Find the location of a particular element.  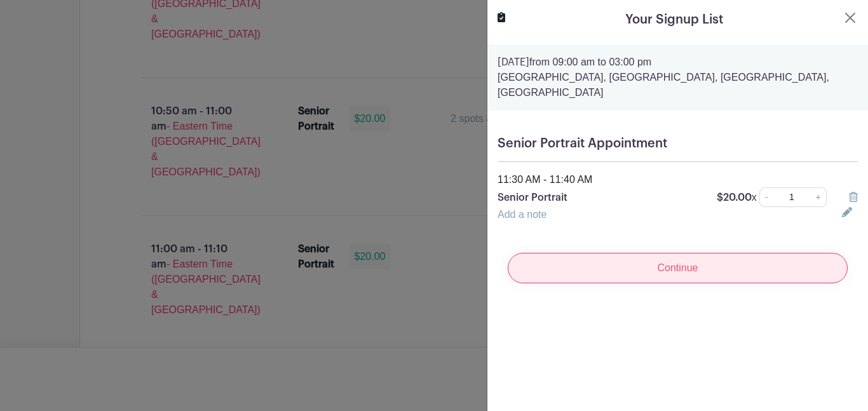

span: x is located at coordinates (754, 196).